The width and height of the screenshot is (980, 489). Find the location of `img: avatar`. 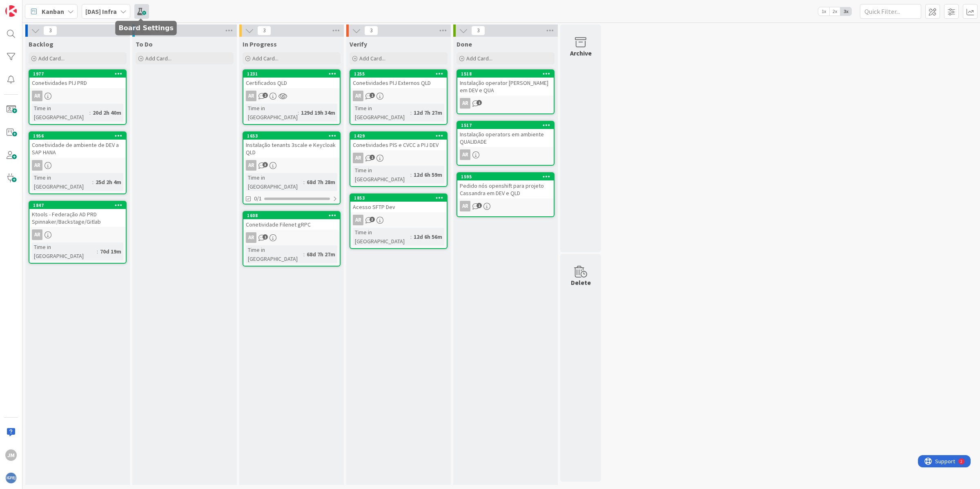

img: avatar is located at coordinates (11, 478).